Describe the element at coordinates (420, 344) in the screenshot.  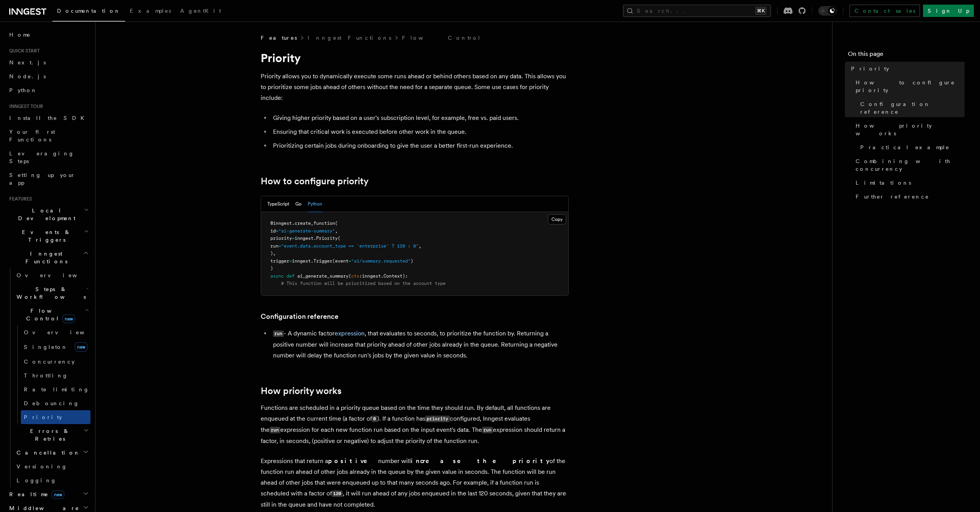
I see `li: - A dynamic factor , that evaluates to seconds, to prioritize the function by. Returning a positi...` at that location.